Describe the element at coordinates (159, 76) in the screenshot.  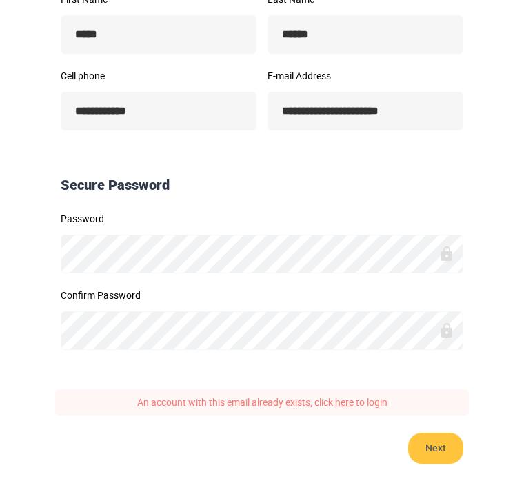
I see `label: Cell phone` at that location.